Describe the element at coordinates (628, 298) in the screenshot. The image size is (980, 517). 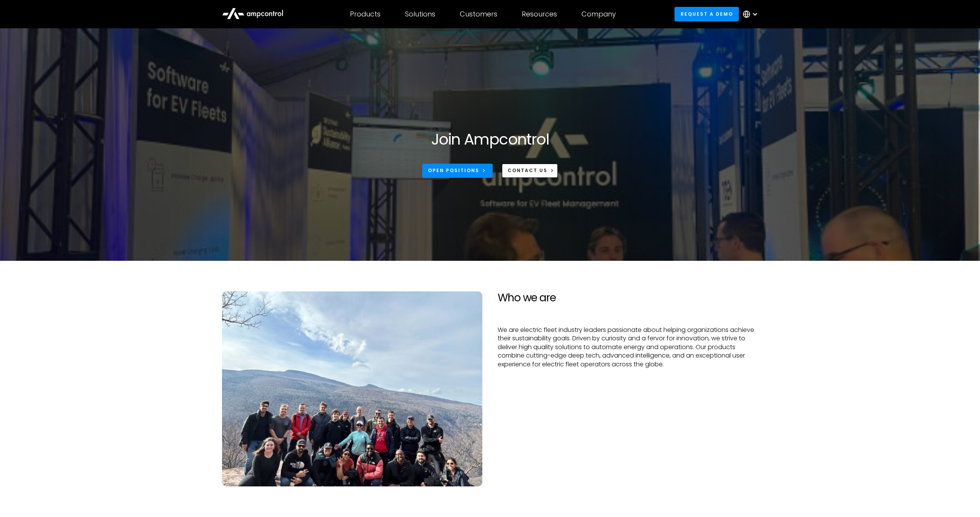
I see `h2: Who we are` at that location.